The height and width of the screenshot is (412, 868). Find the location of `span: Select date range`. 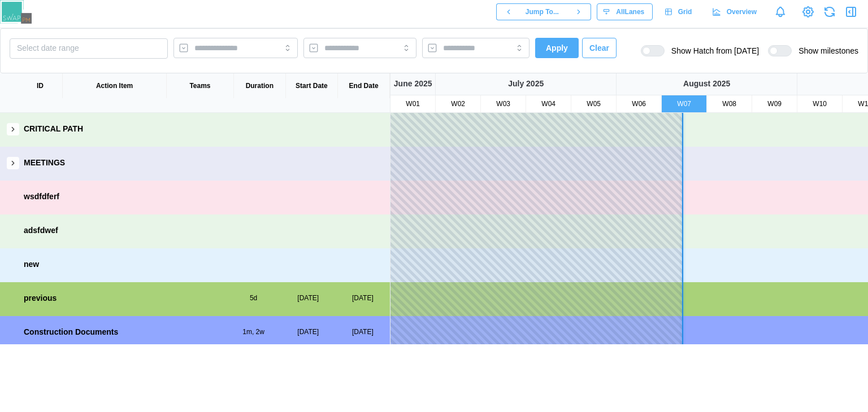

span: Select date range is located at coordinates (48, 48).